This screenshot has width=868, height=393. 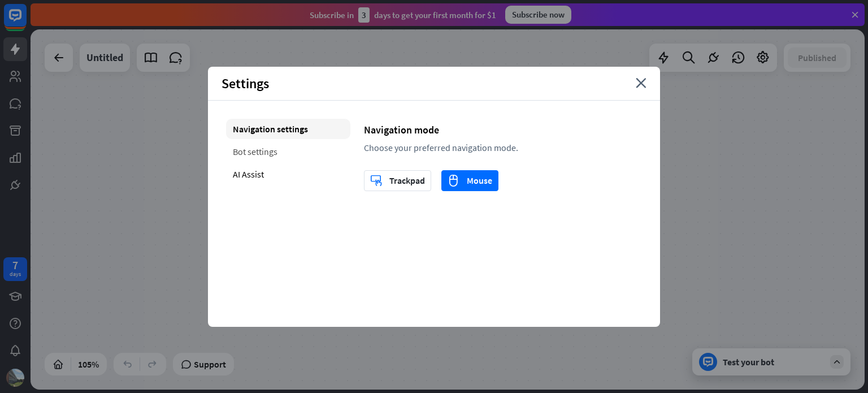 What do you see at coordinates (403, 15) in the screenshot?
I see `div: Subscribe in days to get your first month for $1` at bounding box center [403, 15].